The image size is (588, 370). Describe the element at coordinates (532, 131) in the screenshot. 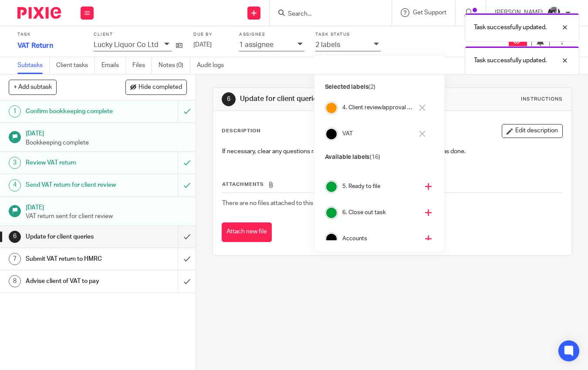

I see `button: Edit description` at that location.